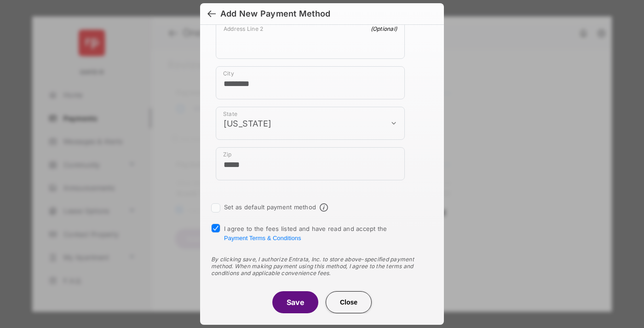 This screenshot has width=644, height=328. Describe the element at coordinates (296, 302) in the screenshot. I see `button: Save` at that location.